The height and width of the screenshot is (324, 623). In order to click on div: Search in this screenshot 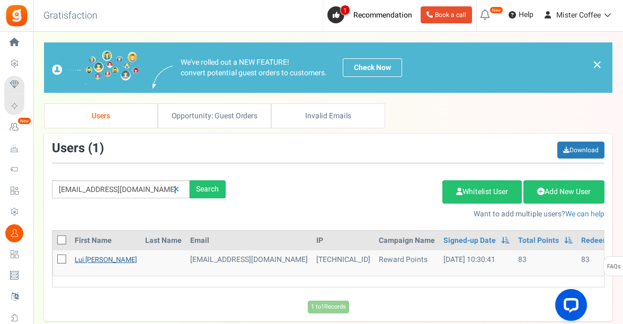, I will do `click(208, 189)`.